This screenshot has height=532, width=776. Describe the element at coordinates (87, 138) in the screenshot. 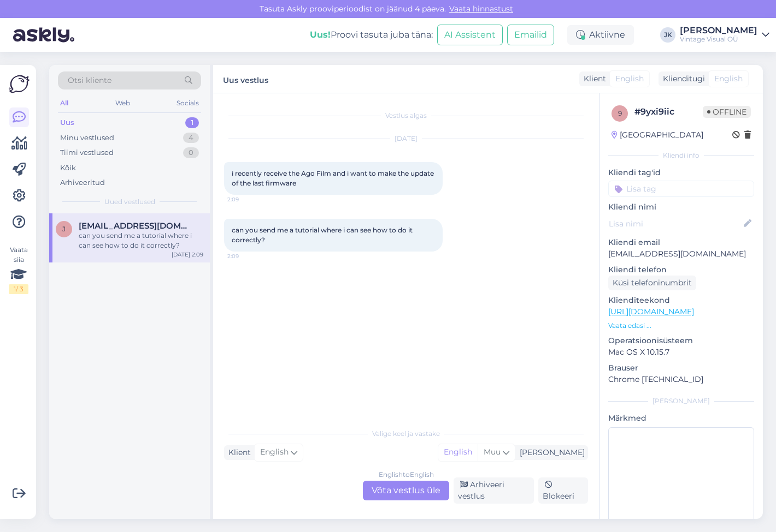

I see `div: Minu vestlused` at that location.